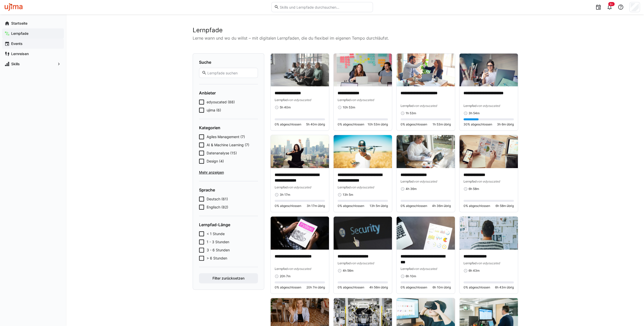  Describe the element at coordinates (316, 287) in the screenshot. I see `span: 20h 7m übrig` at that location.